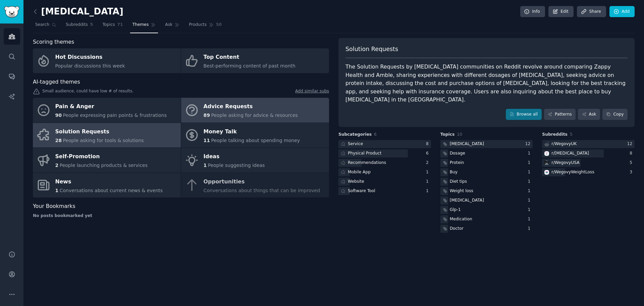 The height and width of the screenshot is (306, 644). I want to click on div: Software Tool, so click(362, 191).